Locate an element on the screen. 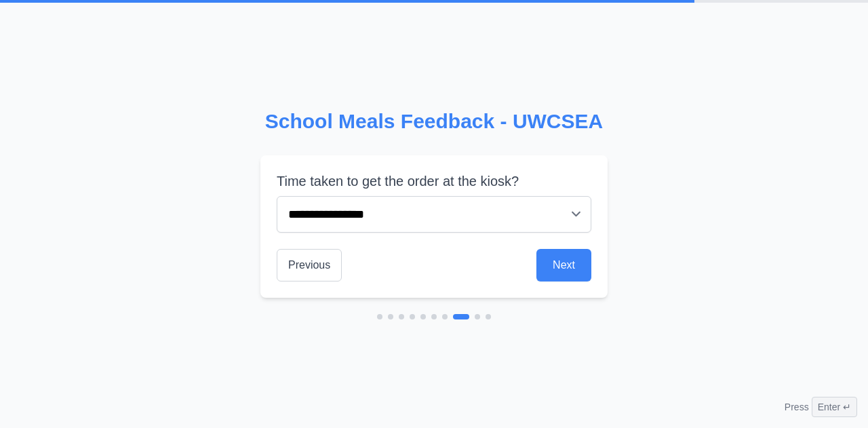  span: Enter ↵ is located at coordinates (834, 406).